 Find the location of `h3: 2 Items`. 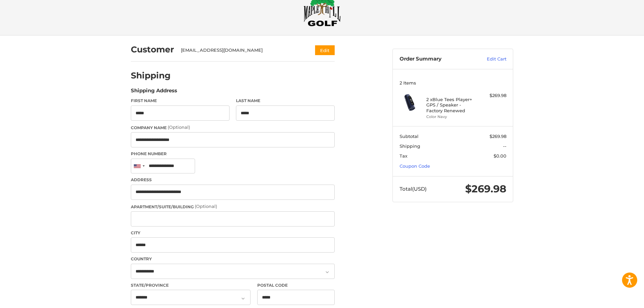

h3: 2 Items is located at coordinates (453, 83).